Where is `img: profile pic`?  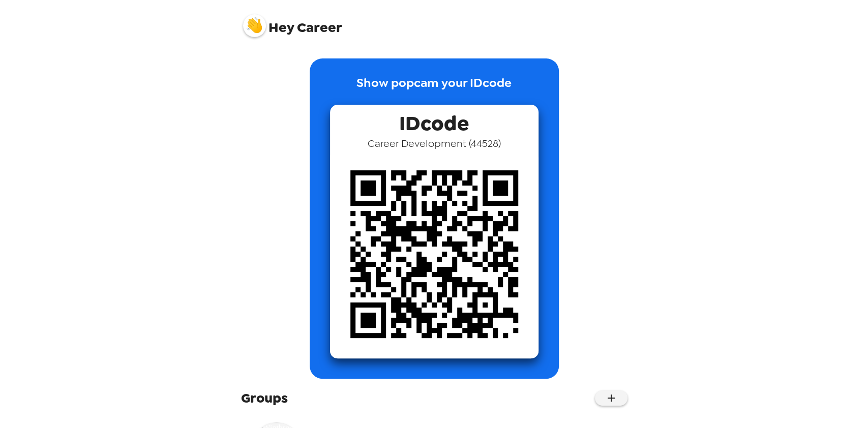
img: profile pic is located at coordinates (254, 25).